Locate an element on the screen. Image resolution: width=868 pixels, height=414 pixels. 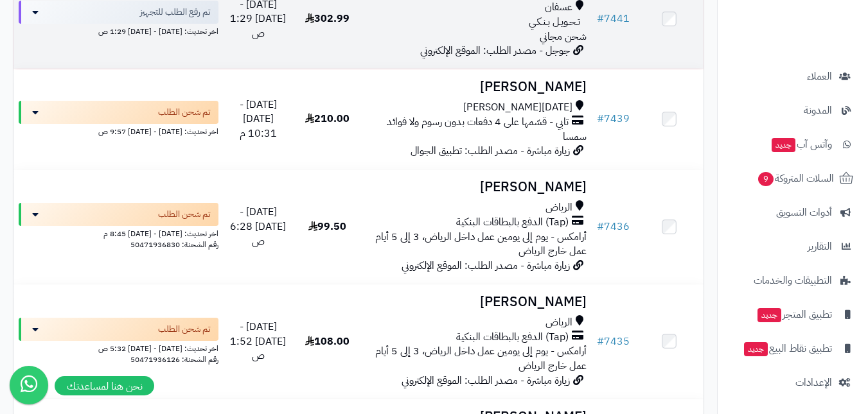
span: 9 is located at coordinates (766, 179).